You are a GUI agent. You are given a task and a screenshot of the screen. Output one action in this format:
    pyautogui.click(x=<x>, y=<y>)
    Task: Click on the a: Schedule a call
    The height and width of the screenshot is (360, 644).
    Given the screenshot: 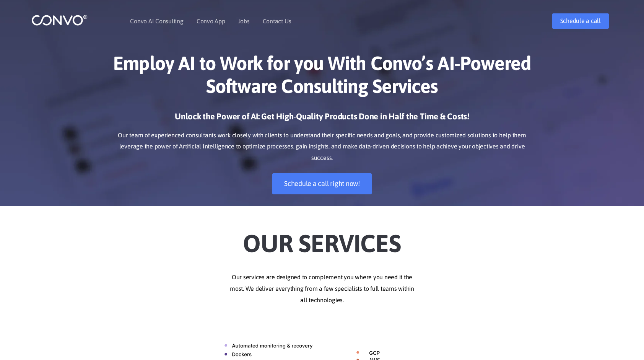 What is the action you would take?
    pyautogui.click(x=580, y=21)
    